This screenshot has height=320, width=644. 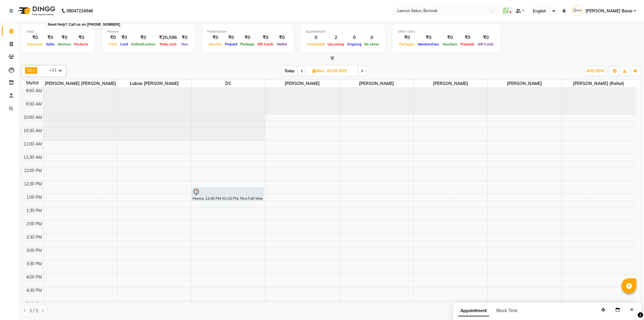 I want to click on button: ADD NEW, so click(x=595, y=71).